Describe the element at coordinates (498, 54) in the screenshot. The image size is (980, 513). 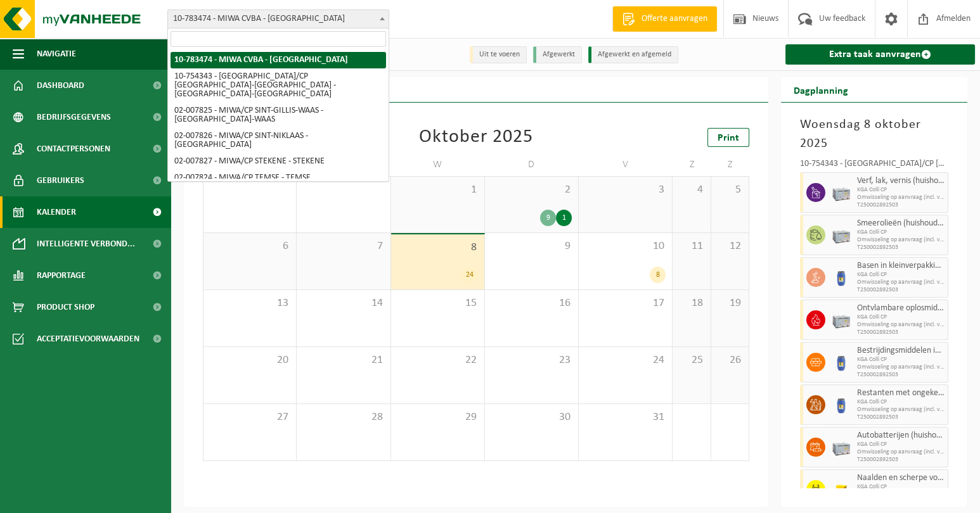
I see `li: Uit te voeren` at that location.